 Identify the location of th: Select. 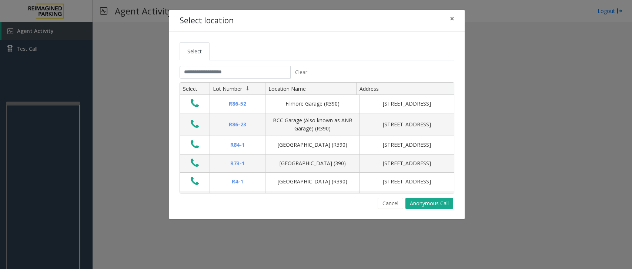
(195, 89).